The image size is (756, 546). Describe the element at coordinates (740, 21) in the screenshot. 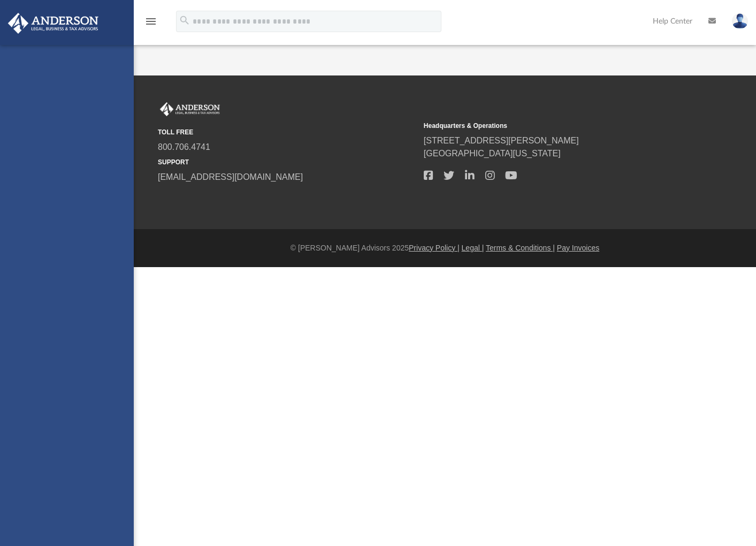

I see `img: User Pic` at that location.